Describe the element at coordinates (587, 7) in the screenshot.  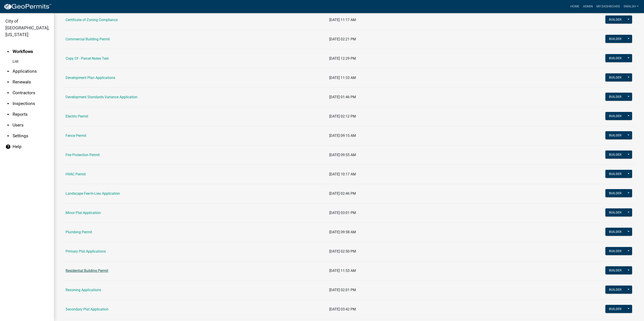
I see `a: Admin` at that location.